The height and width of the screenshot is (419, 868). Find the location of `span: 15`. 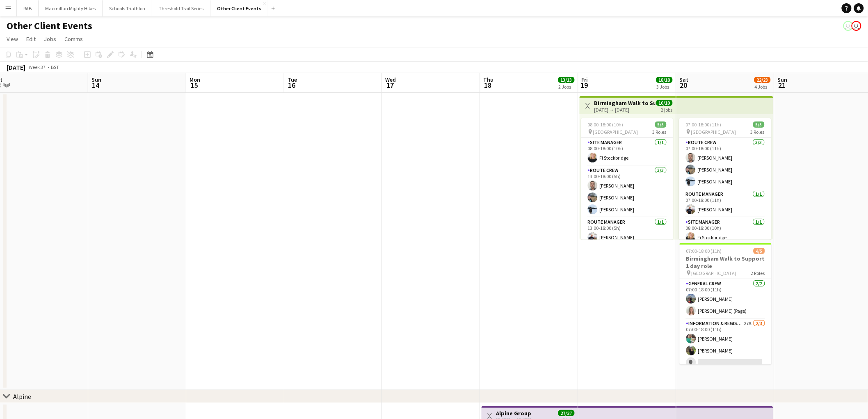

span: 15 is located at coordinates (194, 85).